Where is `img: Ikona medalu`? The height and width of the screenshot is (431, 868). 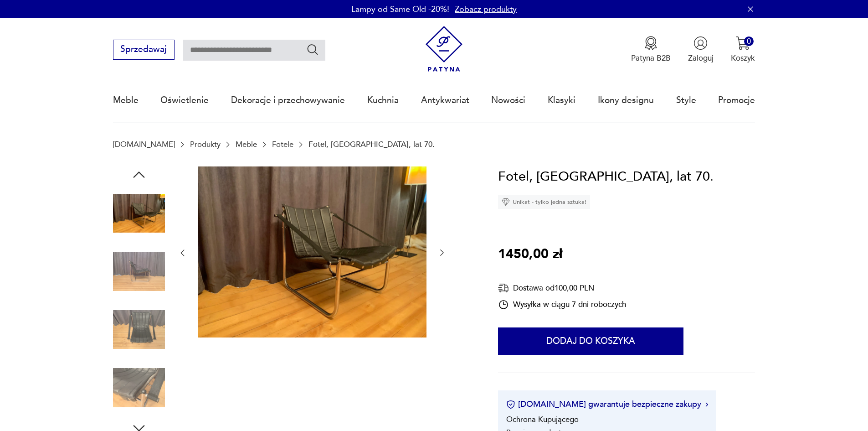 img: Ikona medalu is located at coordinates (651, 43).